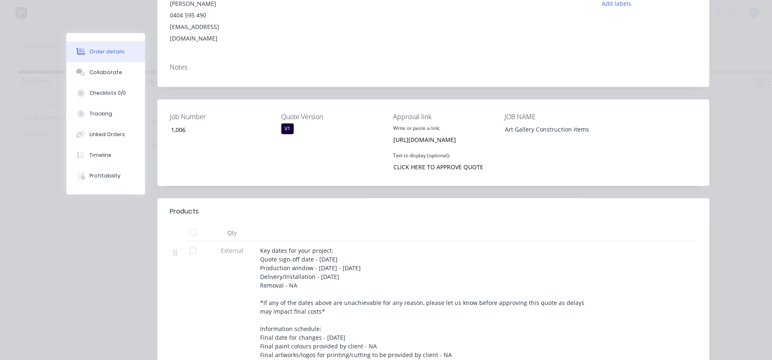 This screenshot has width=772, height=360. I want to click on label: Approval link, so click(444, 117).